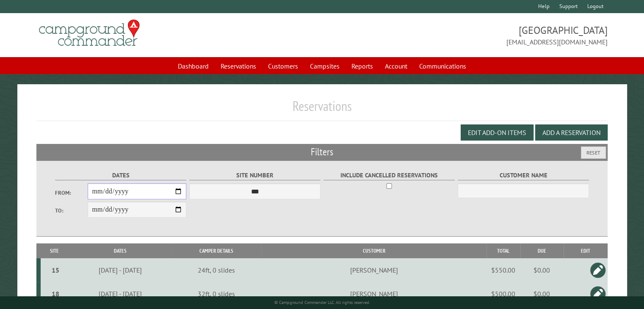 This screenshot has width=644, height=309. I want to click on th: Total, so click(503, 251).